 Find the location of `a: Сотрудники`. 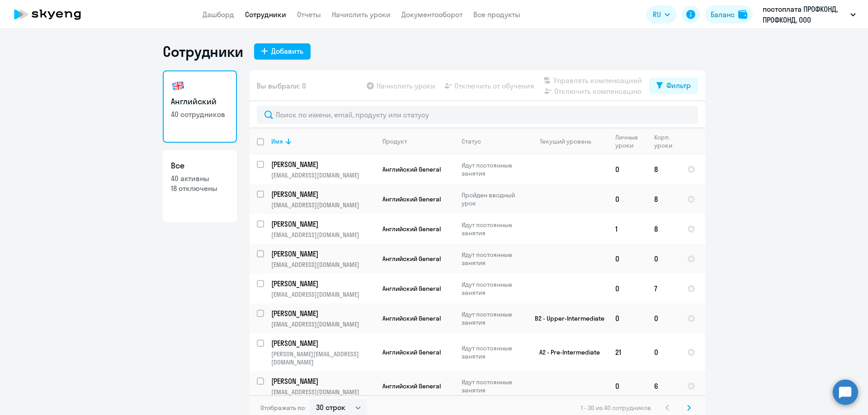

a: Сотрудники is located at coordinates (265, 14).